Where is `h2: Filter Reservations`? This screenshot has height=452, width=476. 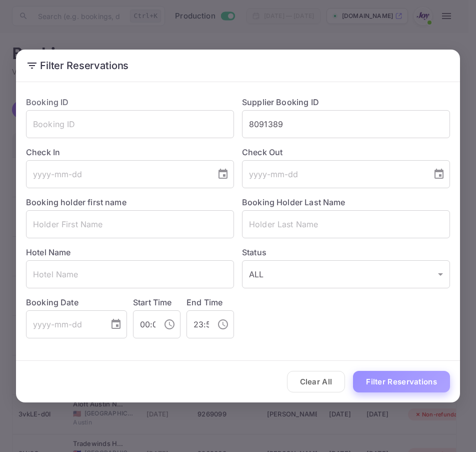 h2: Filter Reservations is located at coordinates (238, 65).